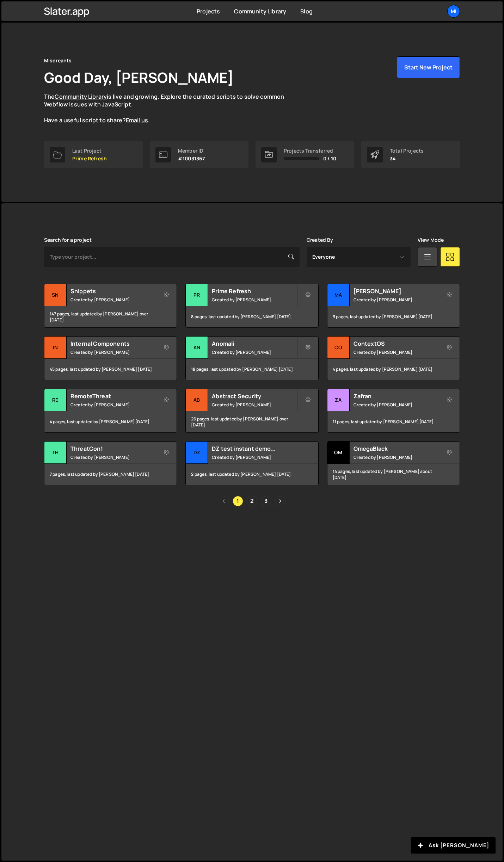 Image resolution: width=504 pixels, height=862 pixels. I want to click on h2: Anomali, so click(254, 343).